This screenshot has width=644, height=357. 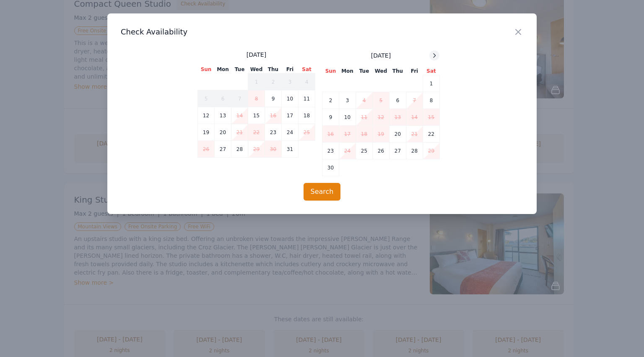 I want to click on h3: Check Availability, so click(x=322, y=32).